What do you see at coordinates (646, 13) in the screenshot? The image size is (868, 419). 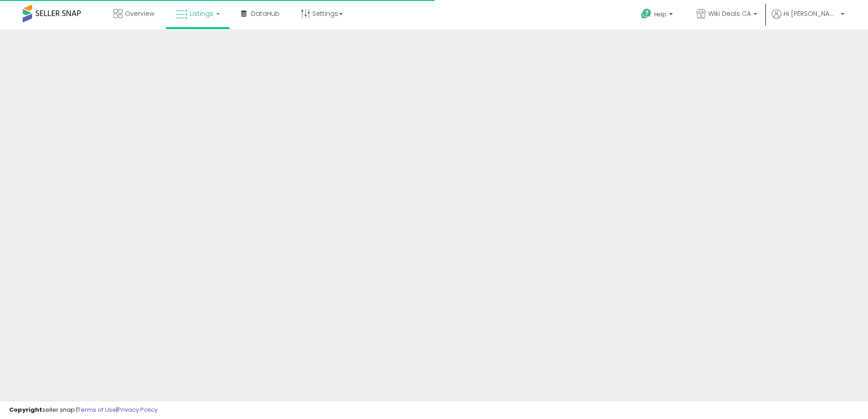 I see `i: Get Help` at bounding box center [646, 13].